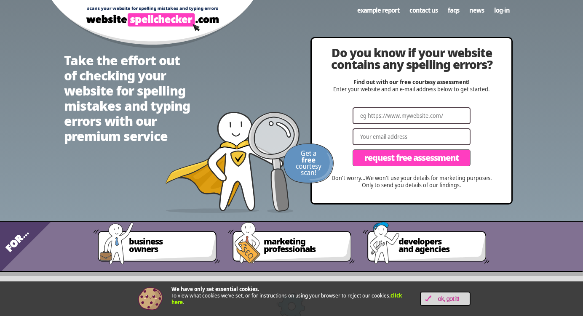  I want to click on img: Get a FREE courtesy scan!, so click(308, 163).